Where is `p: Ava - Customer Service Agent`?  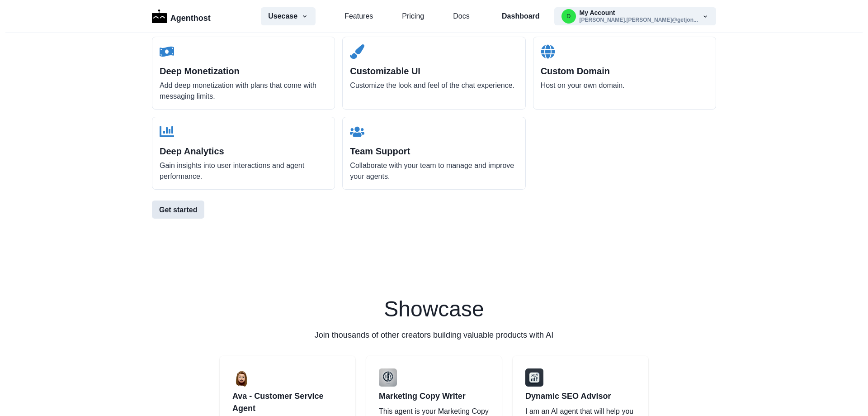 p: Ava - Customer Service Agent is located at coordinates (288, 402).